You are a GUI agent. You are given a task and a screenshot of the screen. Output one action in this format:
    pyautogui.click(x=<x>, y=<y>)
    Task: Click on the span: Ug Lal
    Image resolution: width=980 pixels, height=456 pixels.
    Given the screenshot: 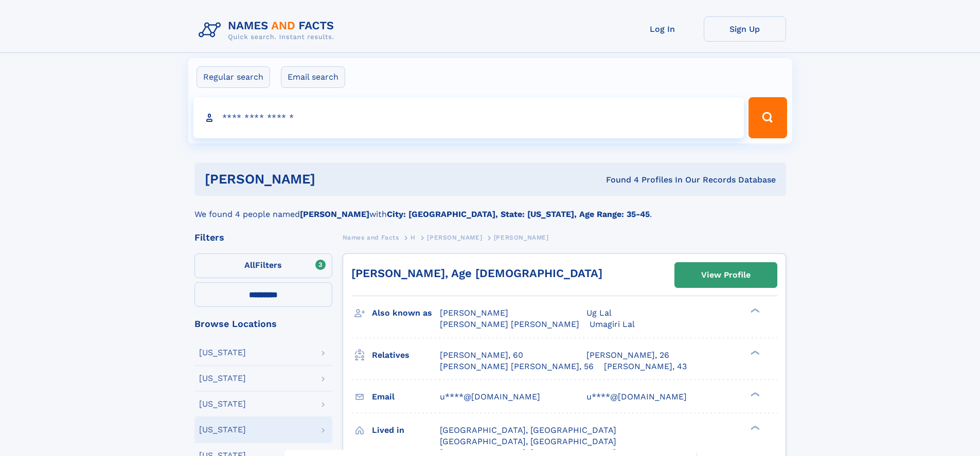 What is the action you would take?
    pyautogui.click(x=598, y=313)
    